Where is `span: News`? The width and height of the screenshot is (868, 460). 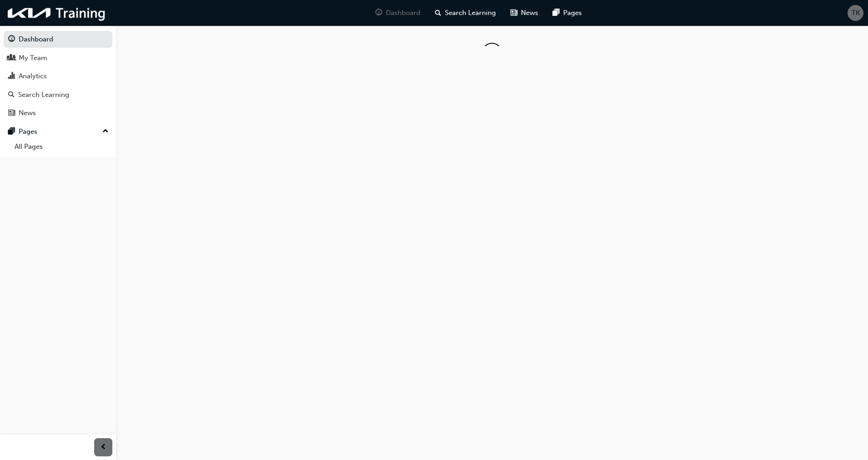
span: News is located at coordinates (529, 13).